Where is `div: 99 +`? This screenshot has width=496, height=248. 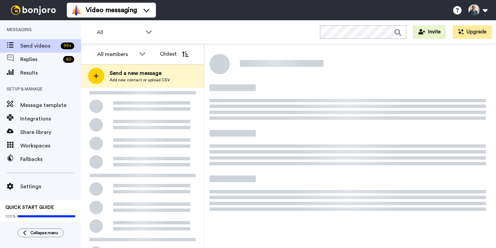
div: 99 + is located at coordinates (67, 46).